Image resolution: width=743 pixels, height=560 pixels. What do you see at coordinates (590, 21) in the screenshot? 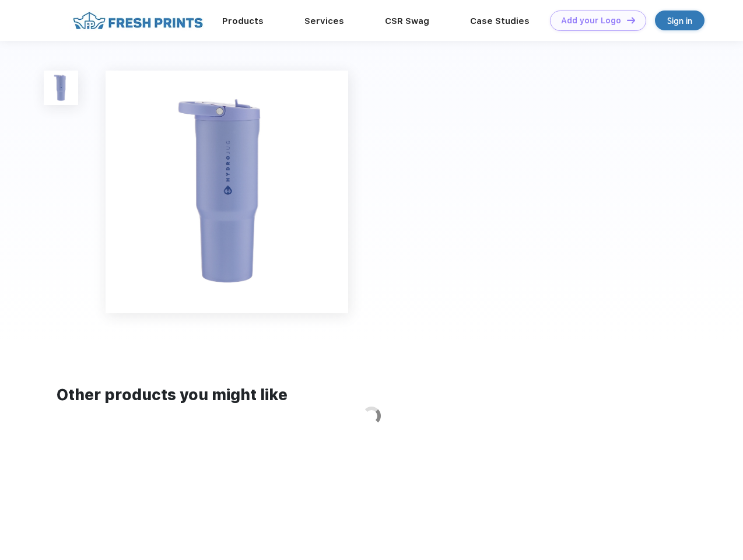
I see `div: Add your Logo` at bounding box center [590, 21].